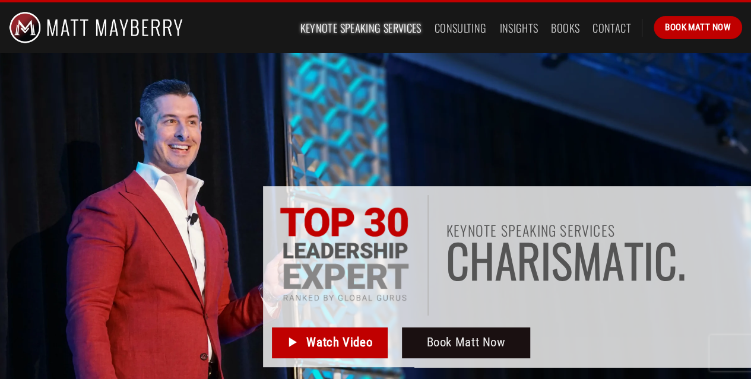 The width and height of the screenshot is (751, 379). I want to click on a: Contact, so click(611, 28).